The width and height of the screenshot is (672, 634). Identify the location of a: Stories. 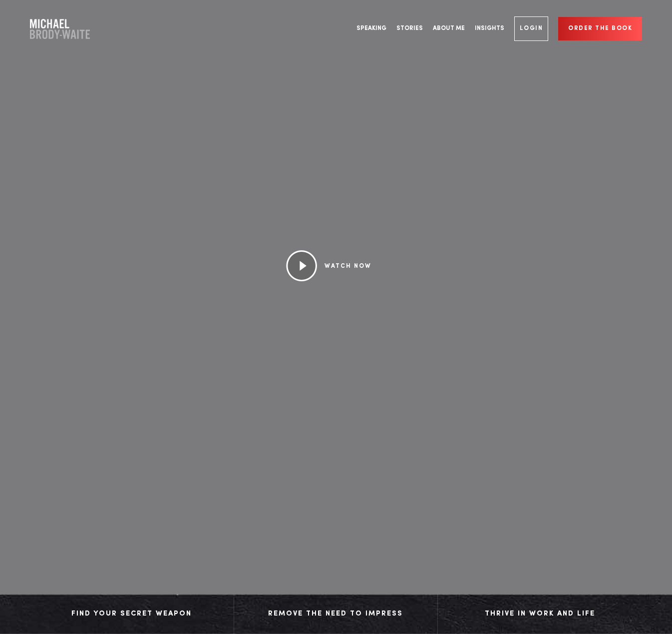
(410, 29).